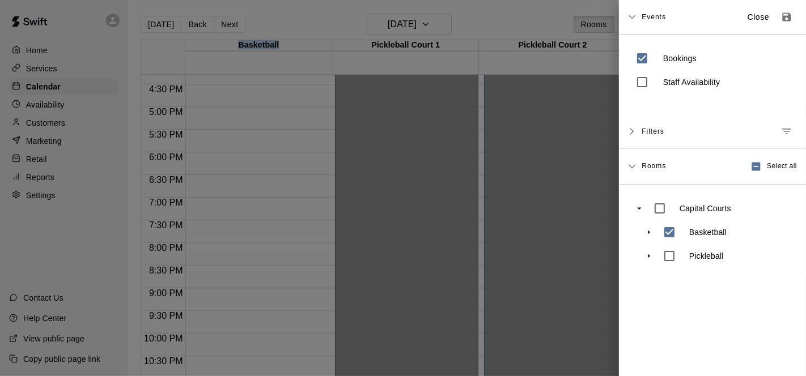 The height and width of the screenshot is (376, 806). I want to click on p: Basketball, so click(708, 232).